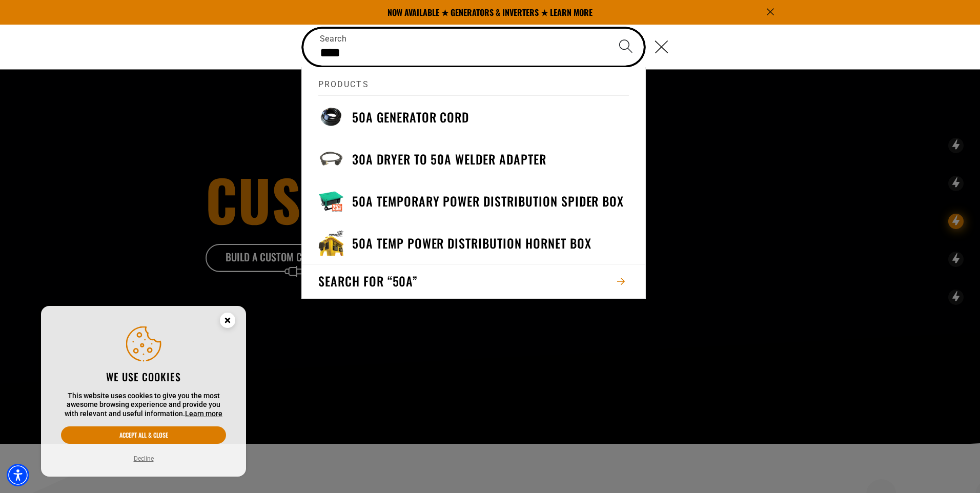 Image resolution: width=980 pixels, height=493 pixels. What do you see at coordinates (474, 159) in the screenshot?
I see `a: 30A Dryer to 50A Welder Adapter` at bounding box center [474, 159].